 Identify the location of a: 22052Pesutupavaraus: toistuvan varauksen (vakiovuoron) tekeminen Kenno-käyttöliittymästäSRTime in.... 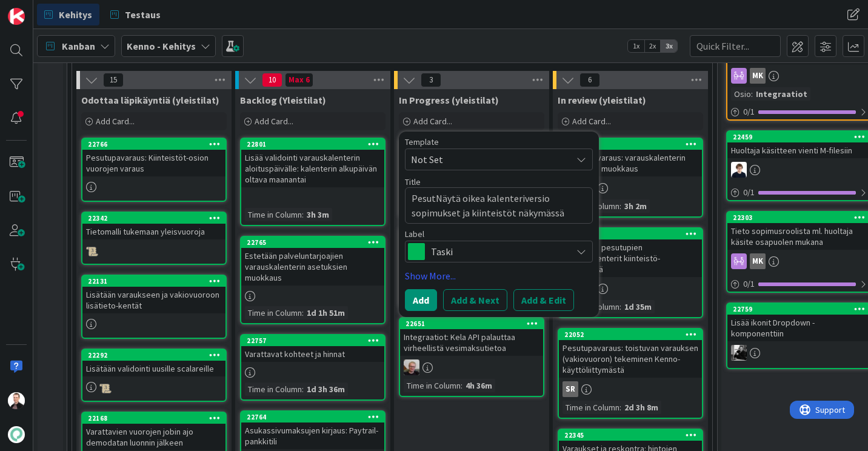
(630, 373).